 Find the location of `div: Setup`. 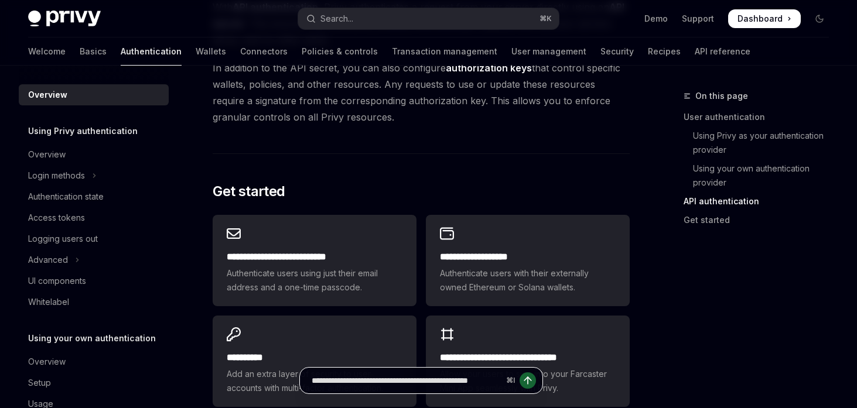

div: Setup is located at coordinates (39, 383).